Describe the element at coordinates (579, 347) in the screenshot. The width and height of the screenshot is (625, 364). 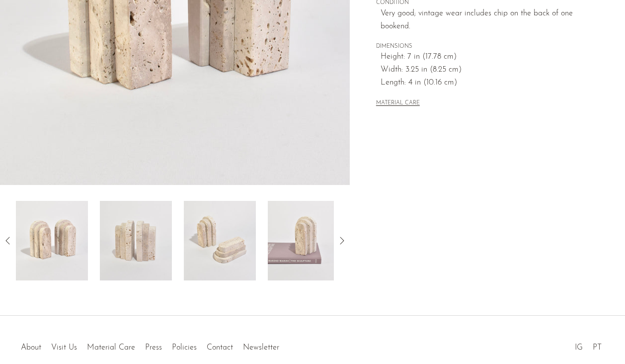
I see `a: IG` at that location.